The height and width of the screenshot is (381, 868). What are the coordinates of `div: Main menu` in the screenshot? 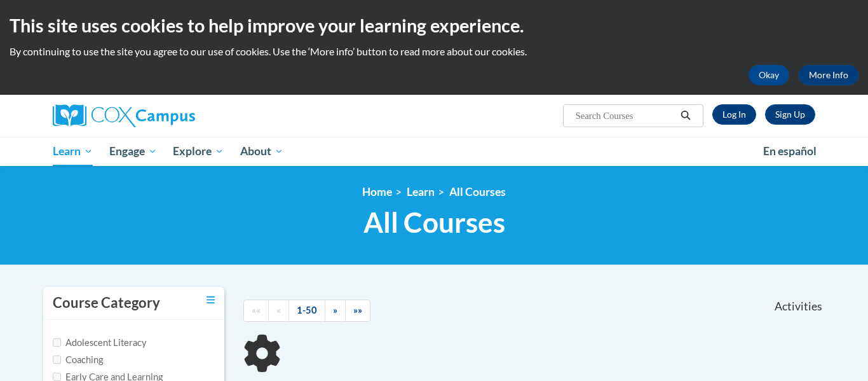 It's located at (434, 151).